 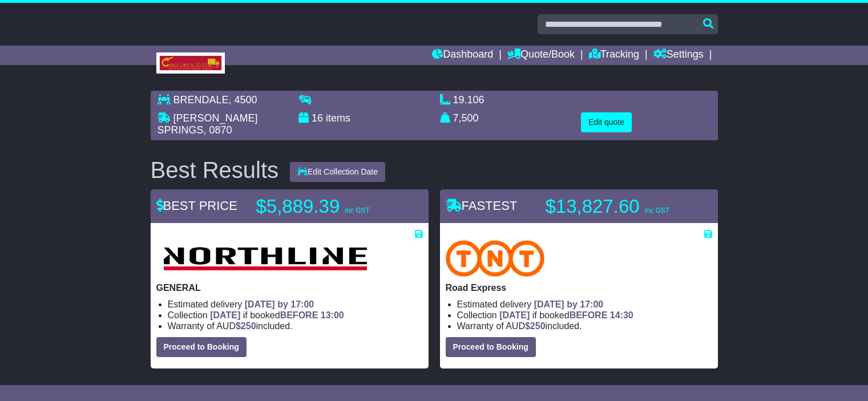 I want to click on span: , 0870, so click(x=218, y=130).